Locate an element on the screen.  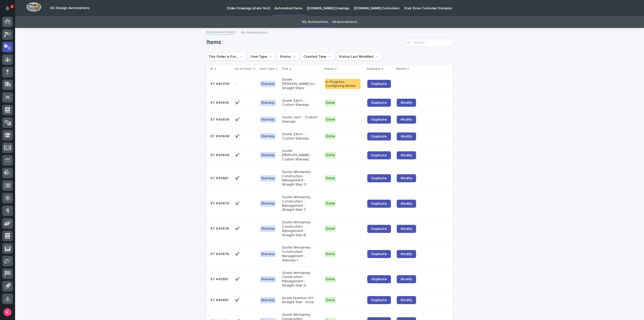
tr: ST #40616ST #40616 ✔️✔️ StairwayQuote ZACH - Custom StairwayDoneDuplicateModify is located at coordinates (330, 103).